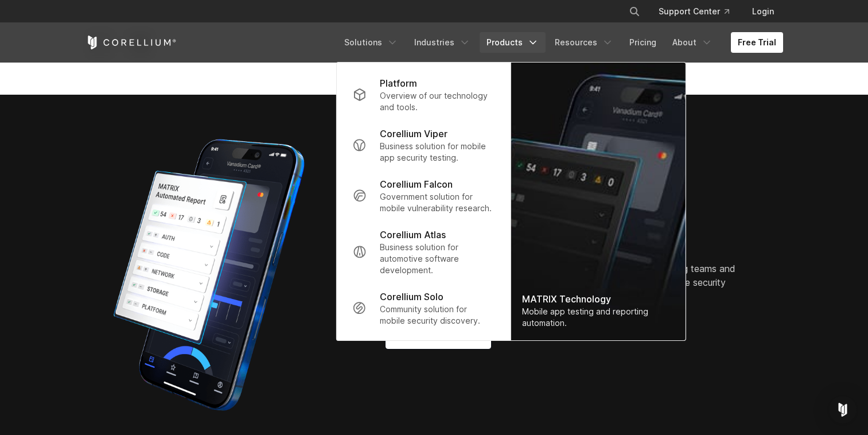 This screenshot has height=435, width=868. Describe the element at coordinates (423, 196) in the screenshot. I see `a: Corellium Falcon Government solution for mobile vulnerability research.` at that location.